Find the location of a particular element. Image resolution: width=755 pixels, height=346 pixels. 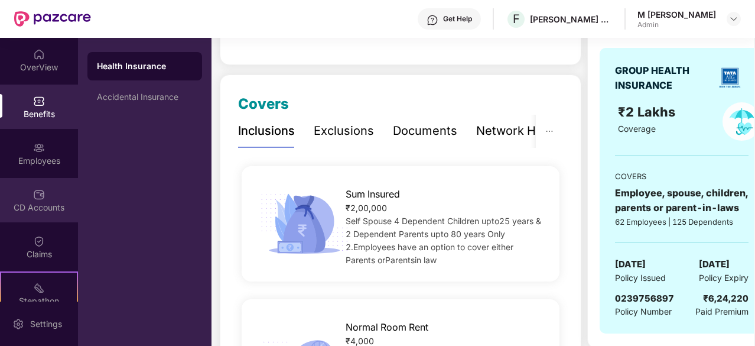

img: insurerLogo is located at coordinates (730, 77).